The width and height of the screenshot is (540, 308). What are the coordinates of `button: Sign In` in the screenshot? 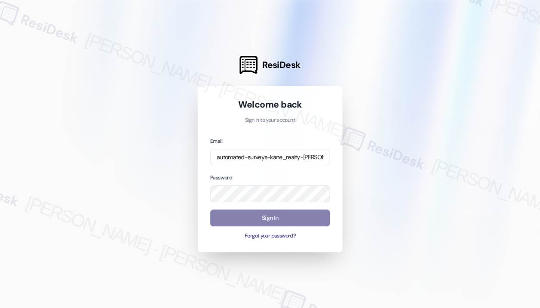 It's located at (270, 218).